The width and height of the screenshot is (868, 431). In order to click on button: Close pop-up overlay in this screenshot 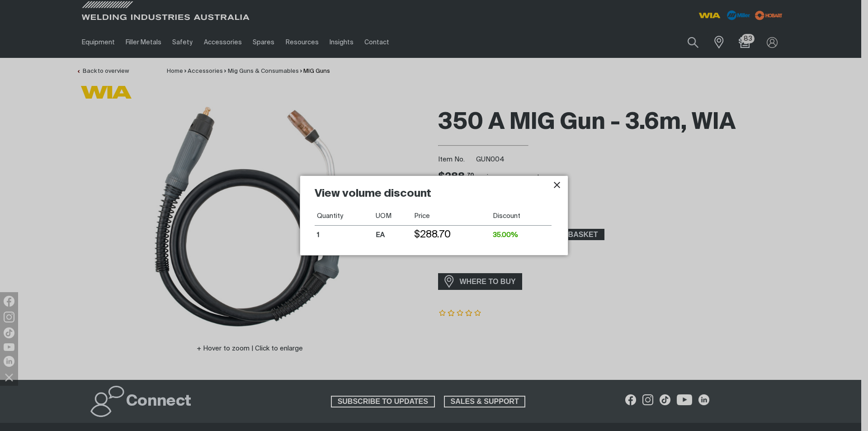, I will do `click(557, 185)`.